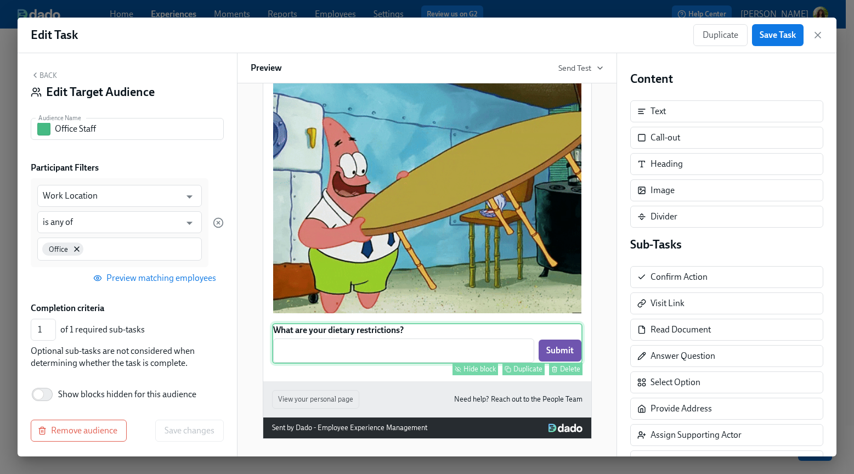 The height and width of the screenshot is (474, 854). Describe the element at coordinates (570, 369) in the screenshot. I see `div: Delete` at that location.